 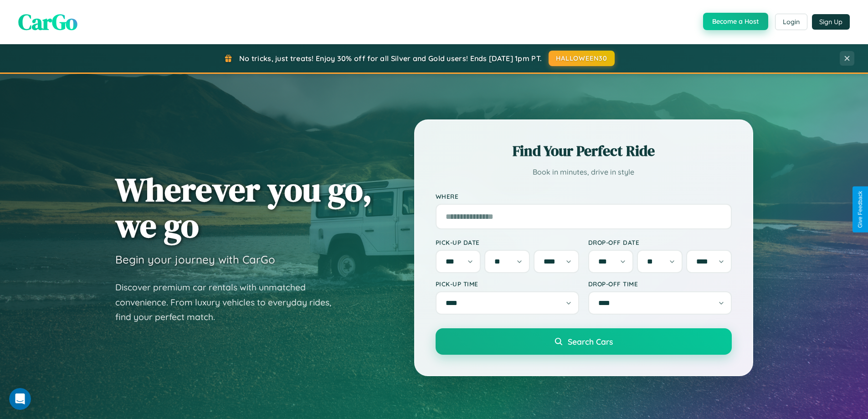 I want to click on label: Pick-up Time, so click(x=507, y=283).